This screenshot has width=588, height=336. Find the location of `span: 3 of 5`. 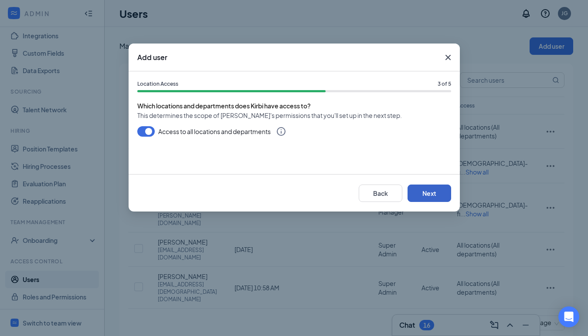

span: 3 of 5 is located at coordinates (444, 84).